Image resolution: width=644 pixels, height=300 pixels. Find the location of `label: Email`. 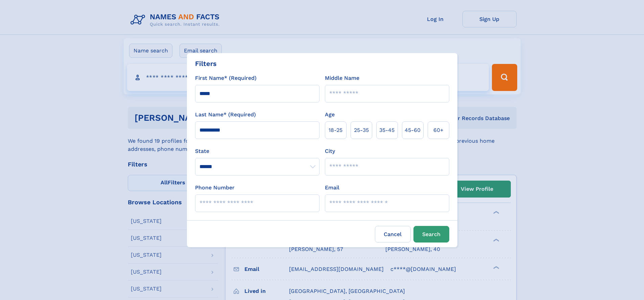

label: Email is located at coordinates (332, 188).